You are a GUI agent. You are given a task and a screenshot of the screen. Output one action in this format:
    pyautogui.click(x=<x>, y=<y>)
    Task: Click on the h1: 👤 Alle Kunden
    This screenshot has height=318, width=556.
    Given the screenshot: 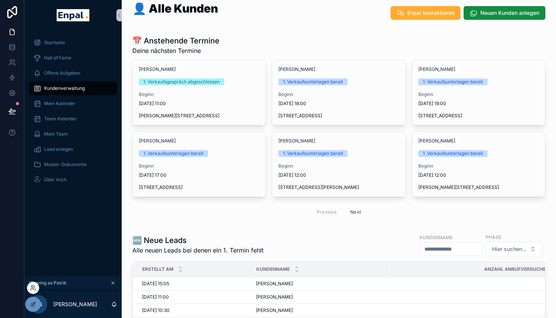 What is the action you would take?
    pyautogui.click(x=175, y=8)
    